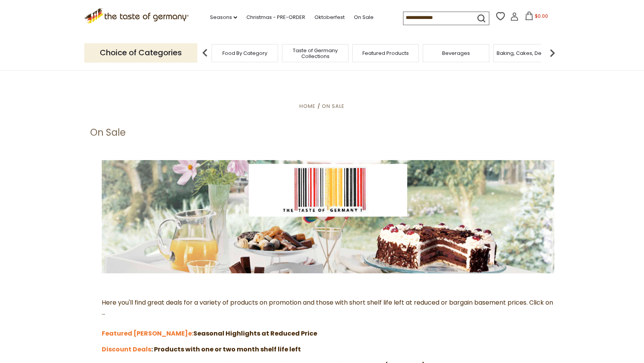 The width and height of the screenshot is (644, 363). What do you see at coordinates (245, 53) in the screenshot?
I see `span: Food By Category` at bounding box center [245, 53].